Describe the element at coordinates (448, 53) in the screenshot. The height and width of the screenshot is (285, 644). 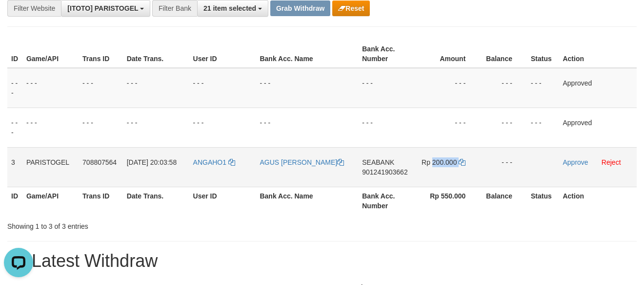
I see `th: Amount` at that location.